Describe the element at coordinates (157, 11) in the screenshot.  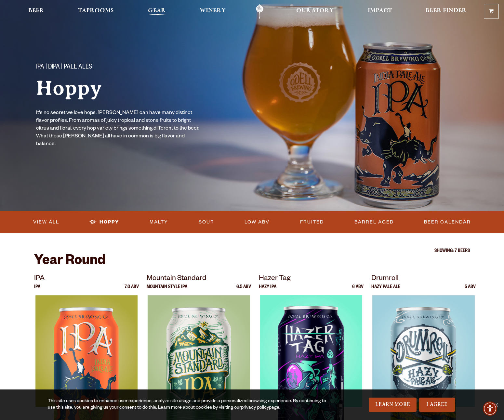
I see `span: Gear` at that location.